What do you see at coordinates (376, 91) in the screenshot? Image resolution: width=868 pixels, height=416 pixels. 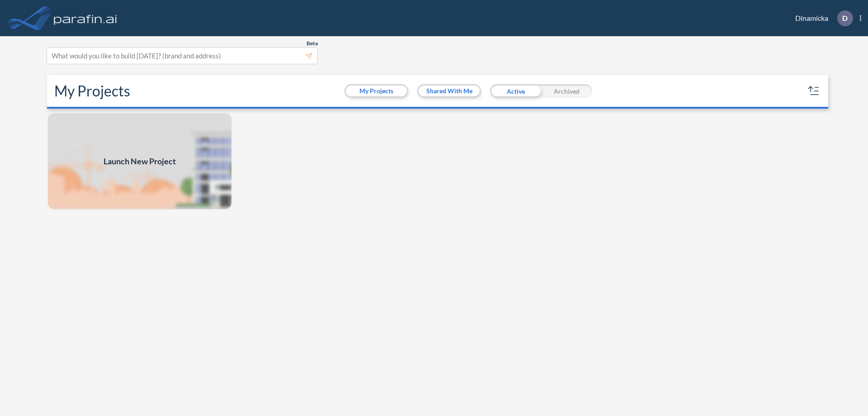 I see `button: My Projects` at bounding box center [376, 91].